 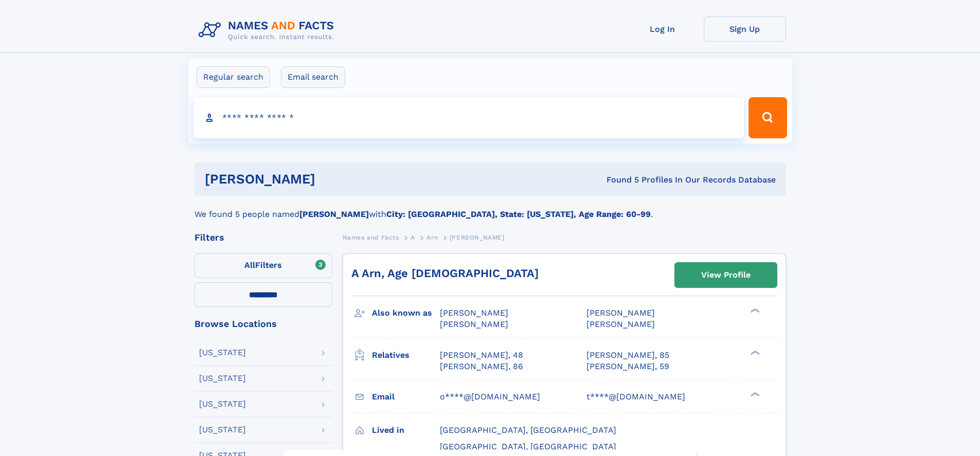 I want to click on div: Found 5 Profiles In Our Records Database, so click(x=618, y=180).